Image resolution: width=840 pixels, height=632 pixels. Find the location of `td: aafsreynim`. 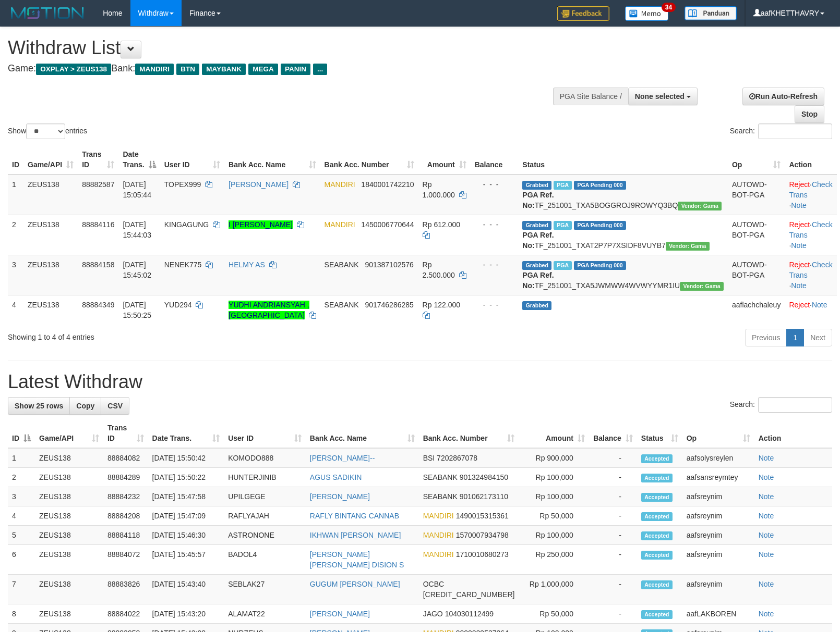

td: aafsreynim is located at coordinates (718, 516).